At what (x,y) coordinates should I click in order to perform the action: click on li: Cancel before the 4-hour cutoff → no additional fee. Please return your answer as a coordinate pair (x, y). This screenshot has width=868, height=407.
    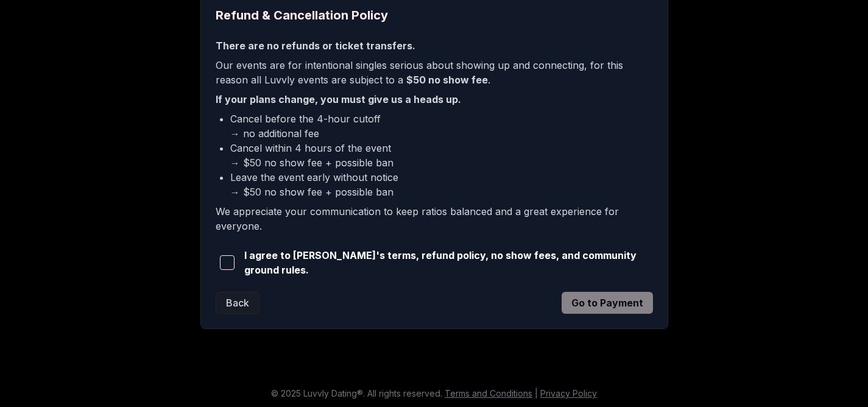
    Looking at the image, I should click on (441, 126).